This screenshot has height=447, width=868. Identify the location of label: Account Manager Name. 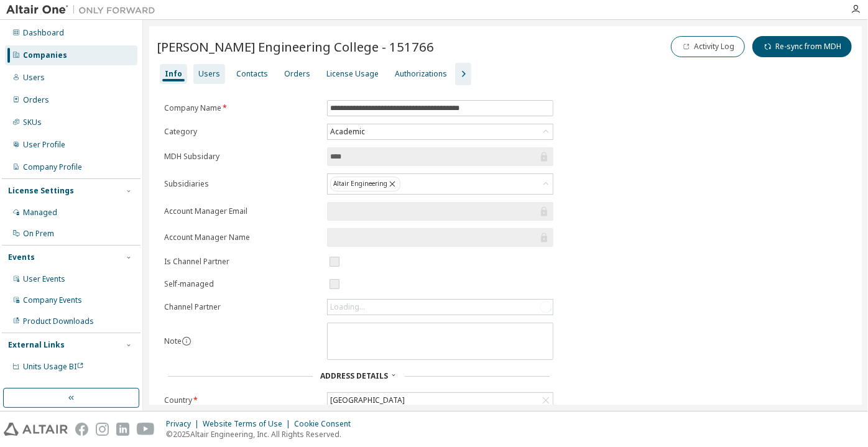
(242, 237).